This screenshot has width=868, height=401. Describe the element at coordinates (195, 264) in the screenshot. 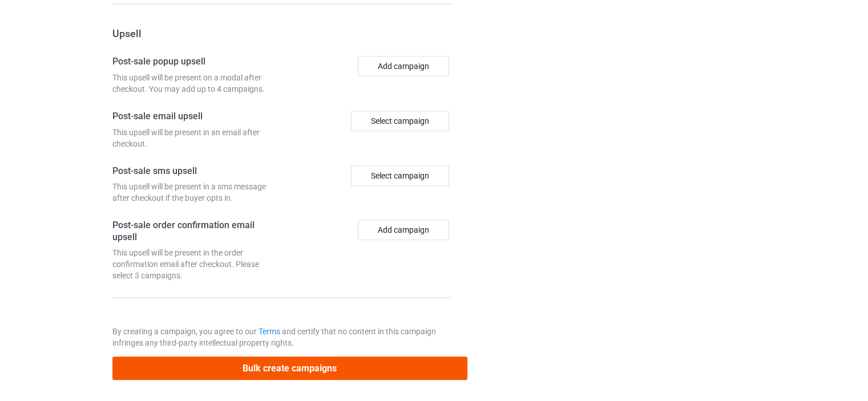

I see `div: This upsell will be present in the order confirmation email after checkout. Please select 3 campa...` at that location.